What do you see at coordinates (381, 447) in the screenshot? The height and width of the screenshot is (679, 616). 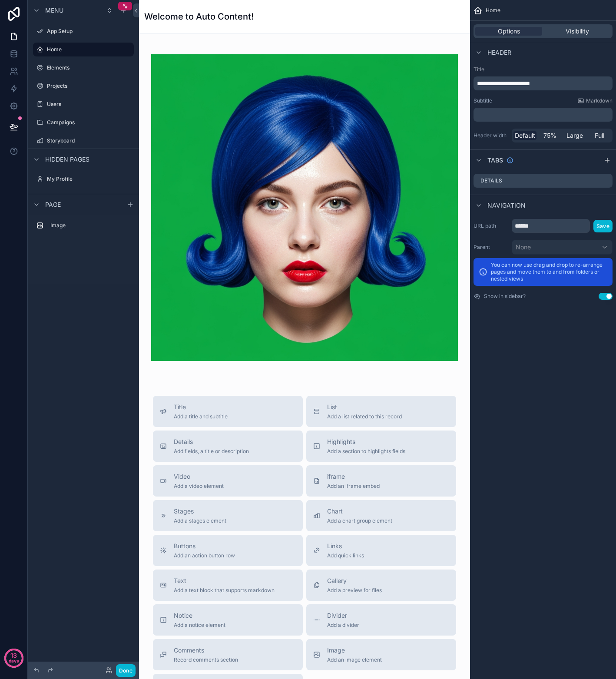 I see `button: HighlightsAdd a section to highlights fields` at bounding box center [381, 447].